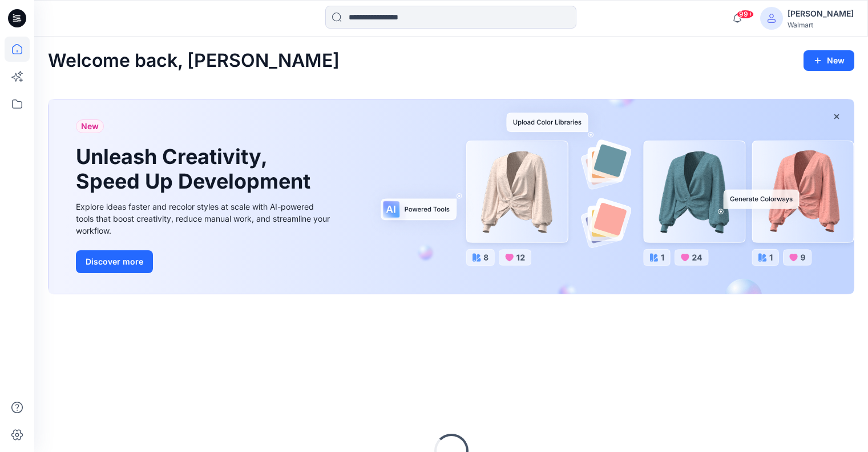  Describe the element at coordinates (196, 169) in the screenshot. I see `h1: Unleash Creativity, Speed Up Development` at that location.